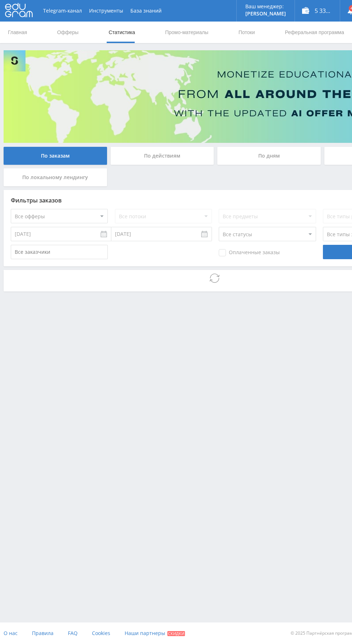  What do you see at coordinates (247, 32) in the screenshot?
I see `a: Потоки` at bounding box center [247, 32].